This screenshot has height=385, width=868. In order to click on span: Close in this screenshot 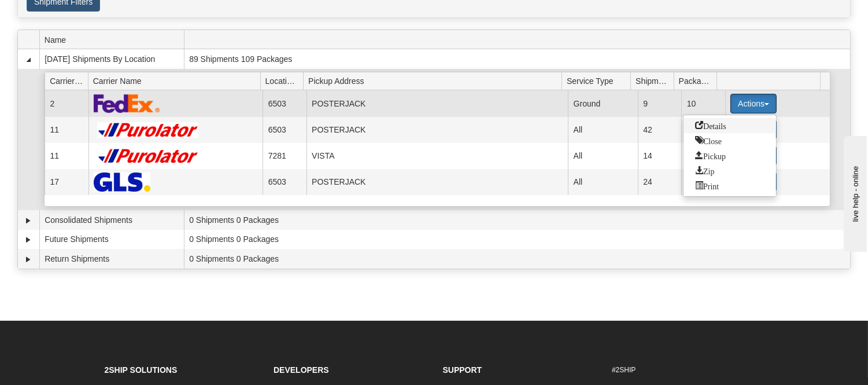, I will do `click(709, 140)`.